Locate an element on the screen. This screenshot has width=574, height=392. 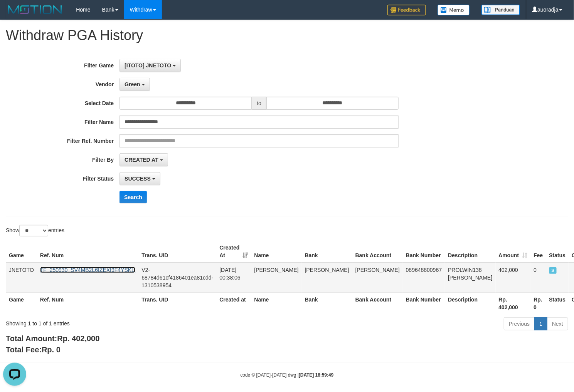
td: JNETOTO is located at coordinates (21, 278).